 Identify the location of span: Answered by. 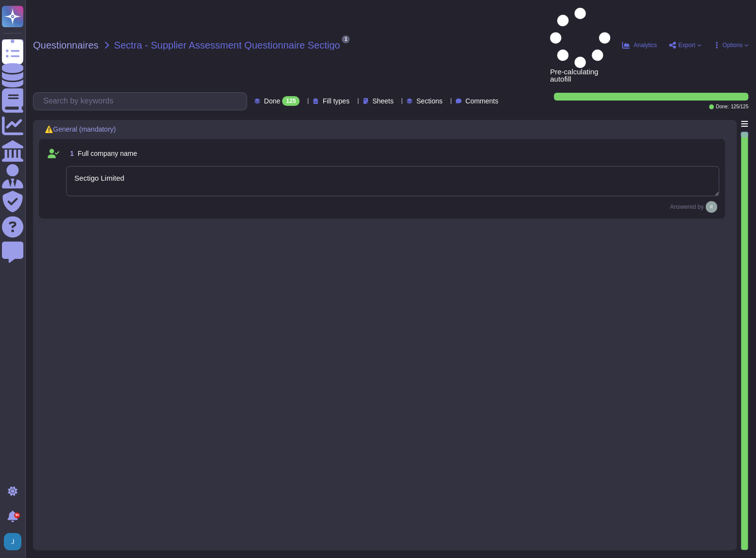
(686, 207).